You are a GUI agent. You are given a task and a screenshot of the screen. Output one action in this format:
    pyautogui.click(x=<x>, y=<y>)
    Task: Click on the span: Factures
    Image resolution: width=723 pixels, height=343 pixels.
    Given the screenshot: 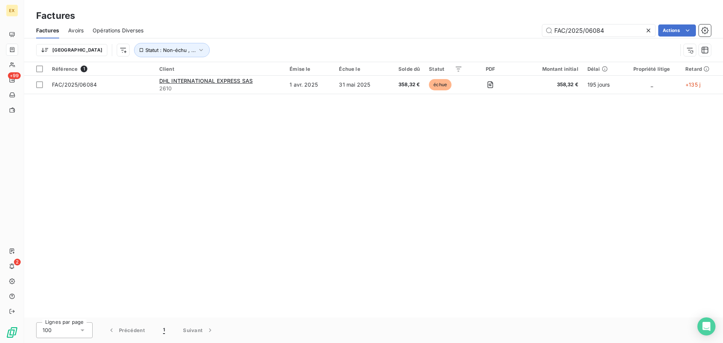 What is the action you would take?
    pyautogui.click(x=47, y=31)
    